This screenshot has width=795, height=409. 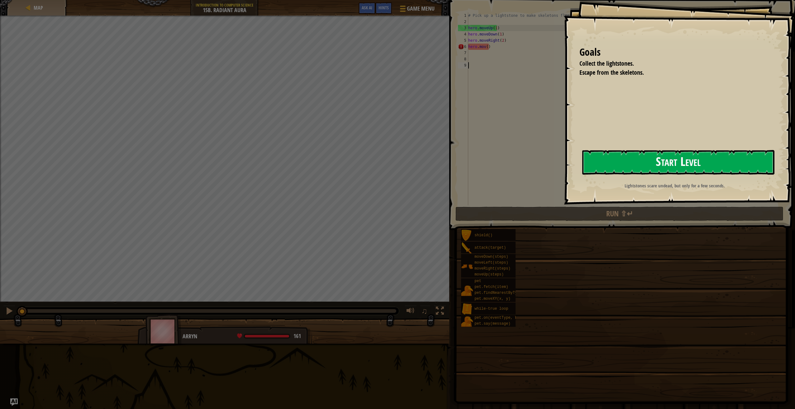 What do you see at coordinates (489, 275) in the screenshot?
I see `span: moveUp(steps)` at bounding box center [489, 275].